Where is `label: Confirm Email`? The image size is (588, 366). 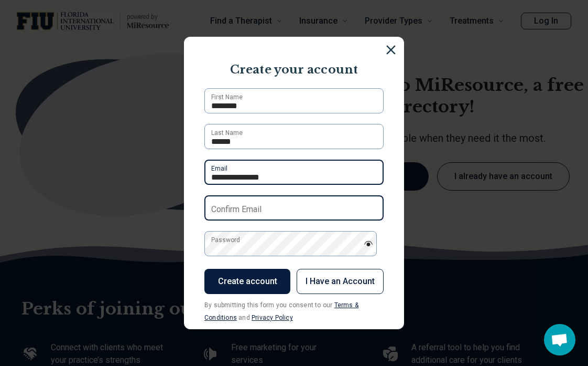 label: Confirm Email is located at coordinates (237, 210).